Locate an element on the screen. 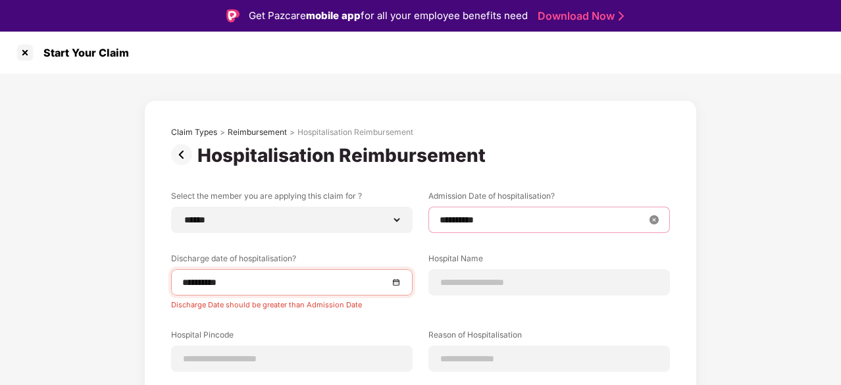 The height and width of the screenshot is (385, 841). span: close-circle is located at coordinates (654, 220).